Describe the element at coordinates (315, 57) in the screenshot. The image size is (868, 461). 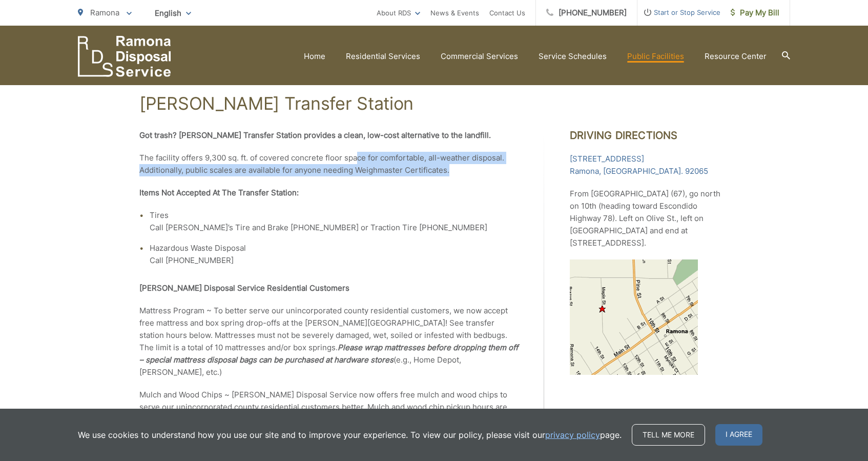
I see `a: Home` at that location.